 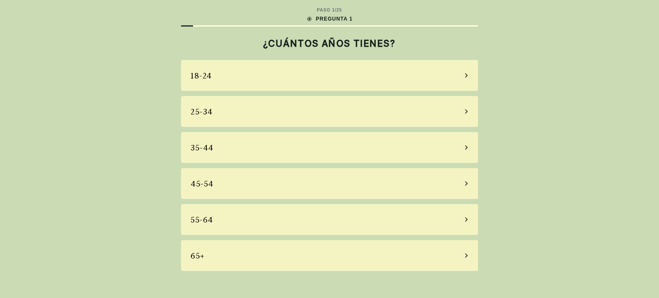 What do you see at coordinates (329, 43) in the screenshot?
I see `h2: ¿CUÁNTOS AÑOS TIENES?` at bounding box center [329, 43].